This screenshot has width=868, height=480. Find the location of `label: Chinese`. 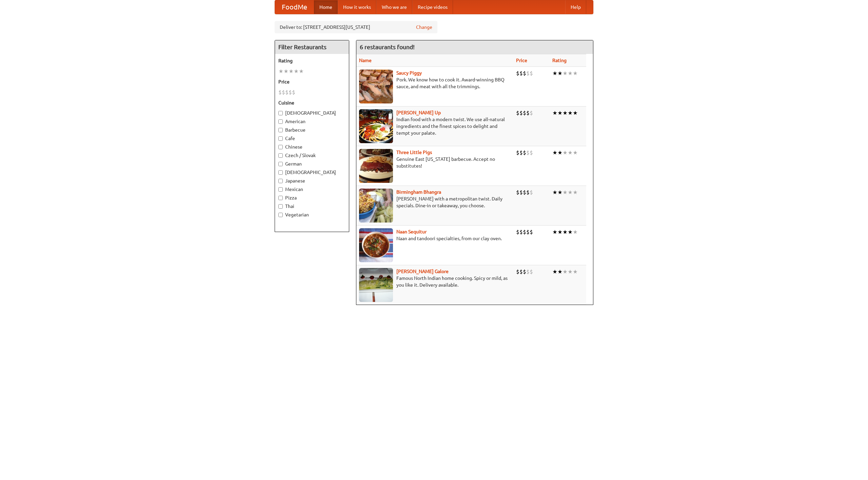

label: Chinese is located at coordinates (312, 147).